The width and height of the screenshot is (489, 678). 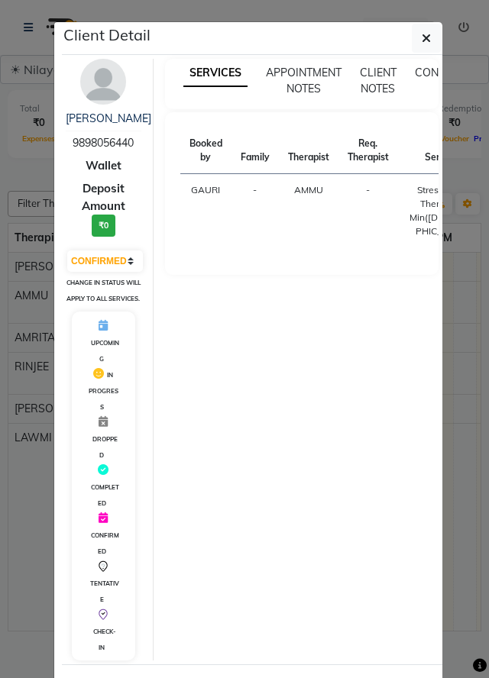 What do you see at coordinates (105, 591) in the screenshot?
I see `span: TENTATIVE` at bounding box center [105, 591].